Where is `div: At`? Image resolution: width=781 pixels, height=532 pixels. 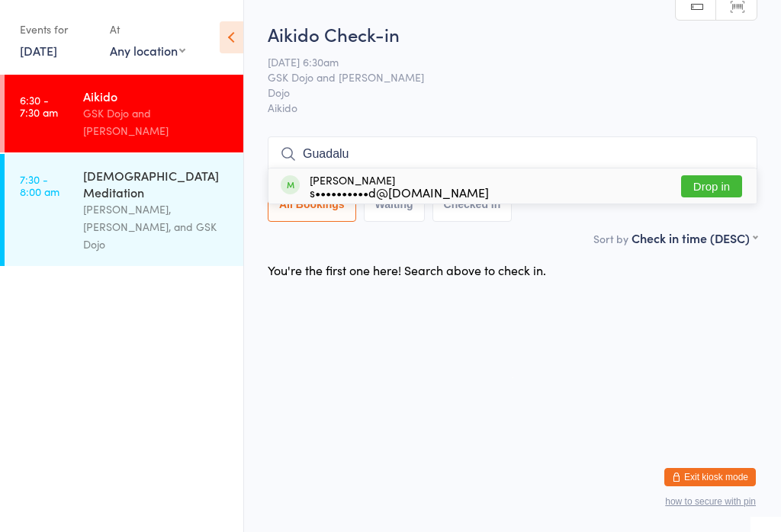 div: At is located at coordinates (147, 29).